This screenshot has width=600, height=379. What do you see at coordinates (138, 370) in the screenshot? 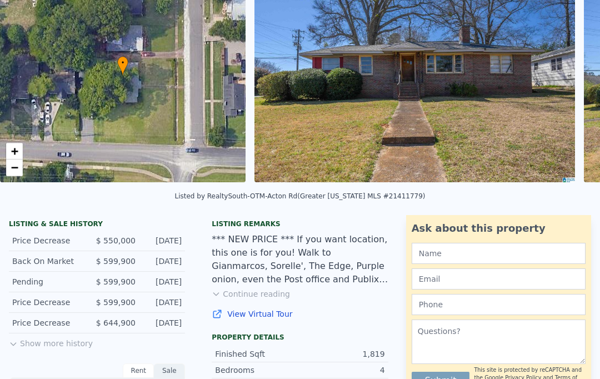
I see `div: Rent` at bounding box center [138, 370].